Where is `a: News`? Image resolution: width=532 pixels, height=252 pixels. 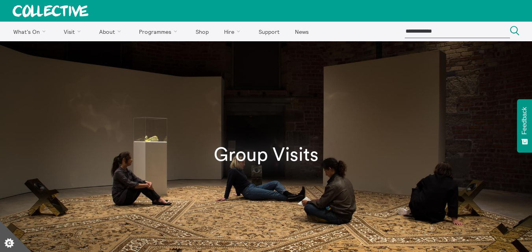 a: News is located at coordinates (302, 32).